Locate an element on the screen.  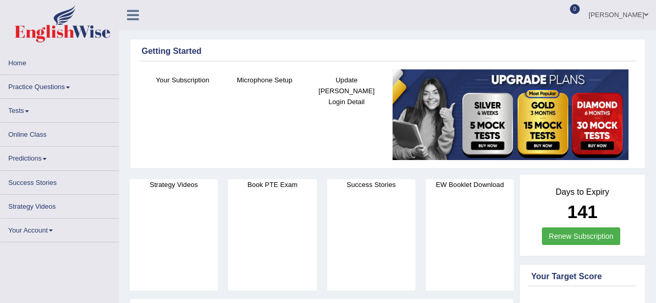
a: Online Class is located at coordinates (60, 133).